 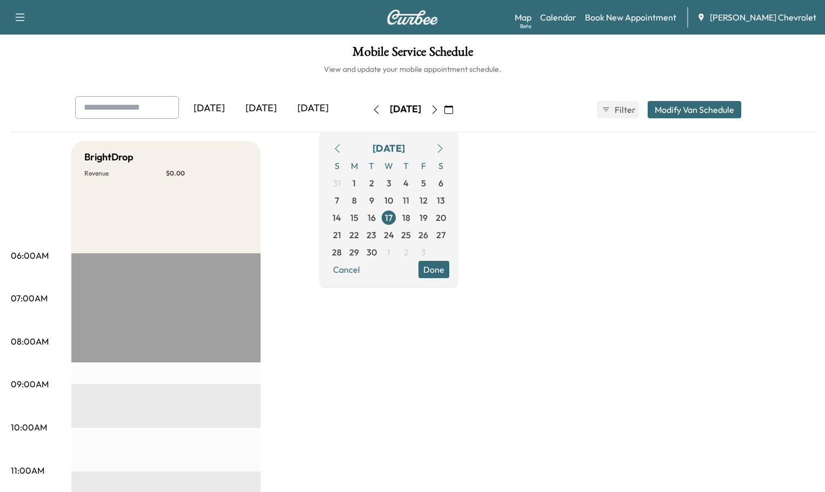 What do you see at coordinates (389, 166) in the screenshot?
I see `span: W` at bounding box center [389, 166].